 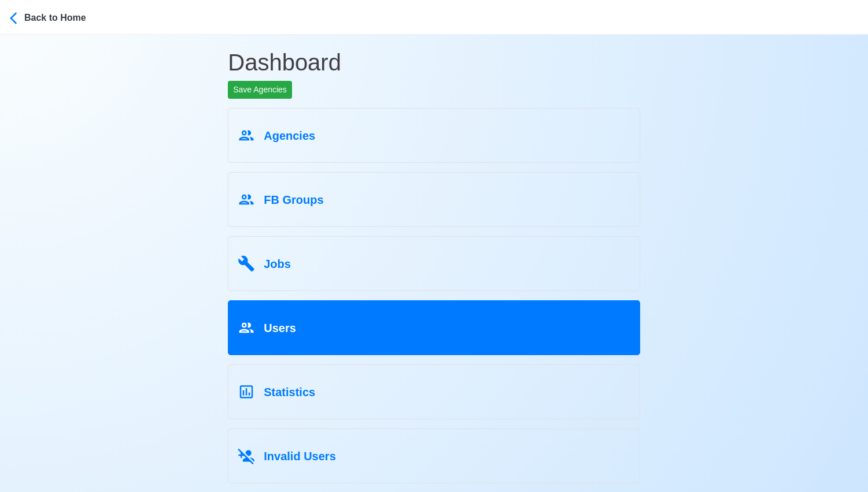 What do you see at coordinates (434, 199) in the screenshot?
I see `a: FB Groups` at bounding box center [434, 199].